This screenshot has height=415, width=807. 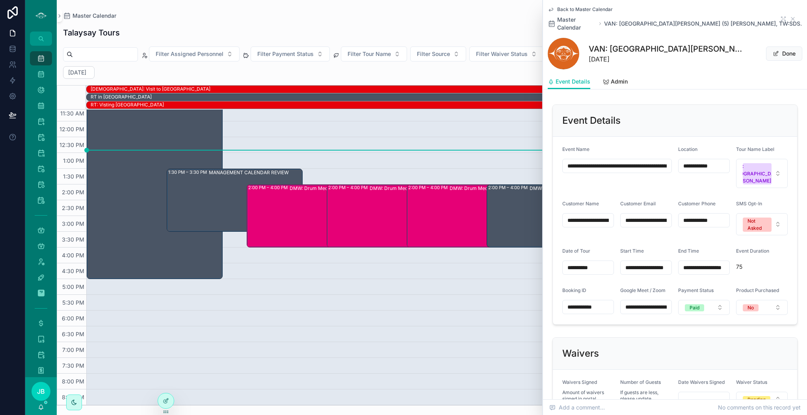 I want to click on span: 1:30 PM, so click(x=74, y=176).